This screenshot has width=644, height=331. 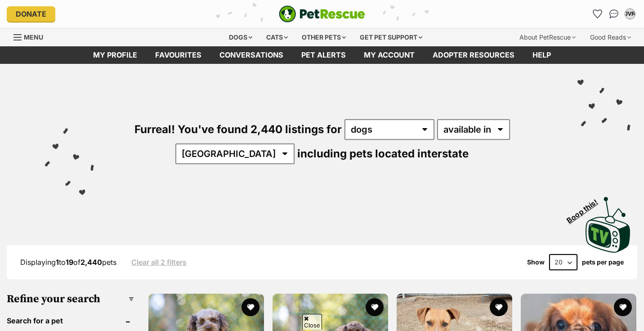 What do you see at coordinates (32, 37) in the screenshot?
I see `a: Menu` at bounding box center [32, 37].